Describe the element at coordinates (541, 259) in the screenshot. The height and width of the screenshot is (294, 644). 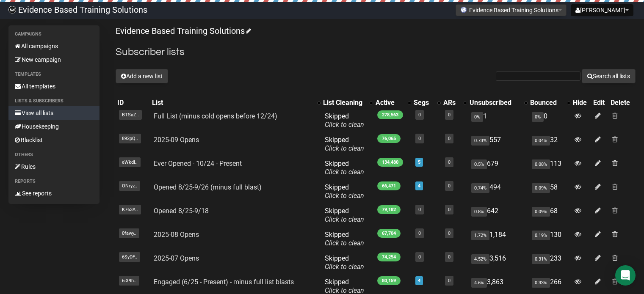
I see `span: 0.31%` at that location.